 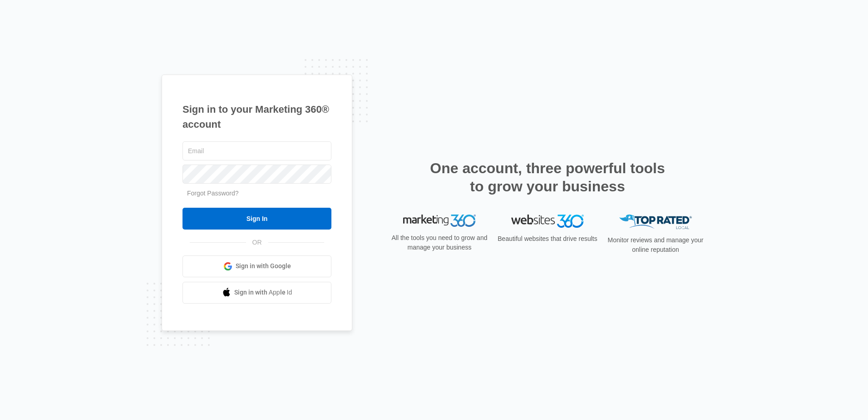 I want to click on span: Sign in with Apple Id, so click(x=264, y=292).